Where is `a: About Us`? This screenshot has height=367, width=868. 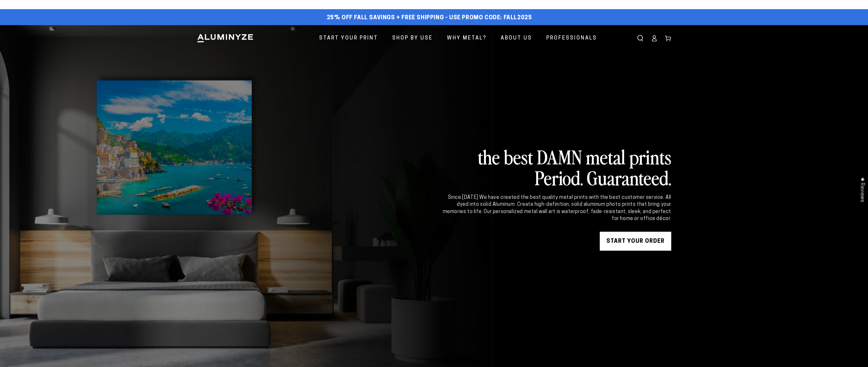
a: About Us is located at coordinates (517, 38).